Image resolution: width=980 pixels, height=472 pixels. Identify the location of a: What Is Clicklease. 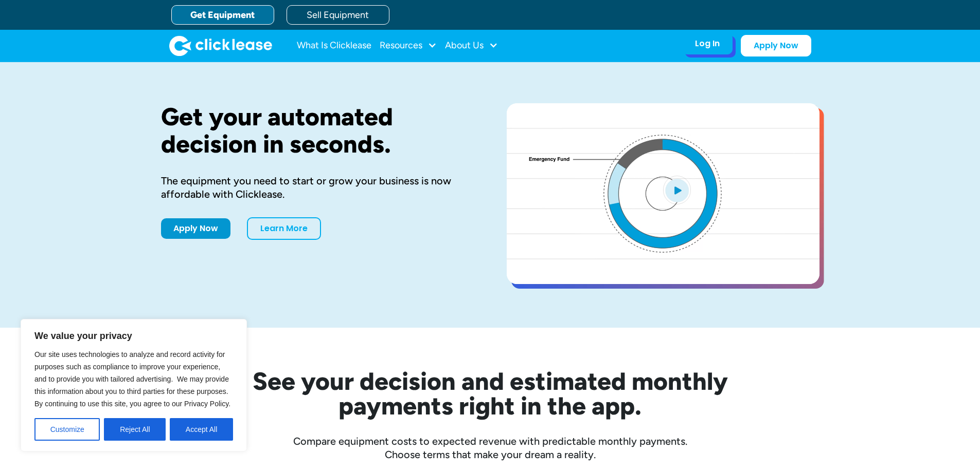
(334, 46).